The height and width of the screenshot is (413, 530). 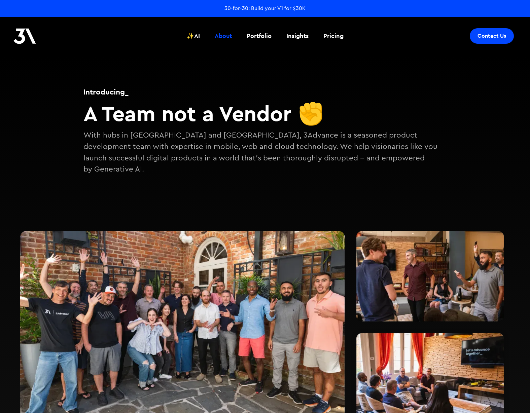 I want to click on div: Contact Us, so click(x=492, y=36).